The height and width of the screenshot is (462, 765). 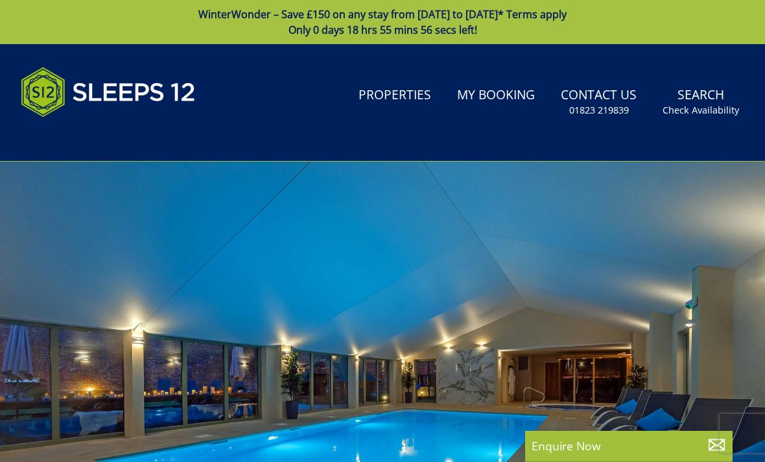 What do you see at coordinates (599, 110) in the screenshot?
I see `small: 01823 219839` at bounding box center [599, 110].